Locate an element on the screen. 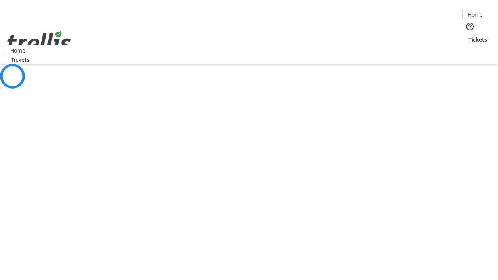 The image size is (498, 280). button: Help is located at coordinates (470, 26).